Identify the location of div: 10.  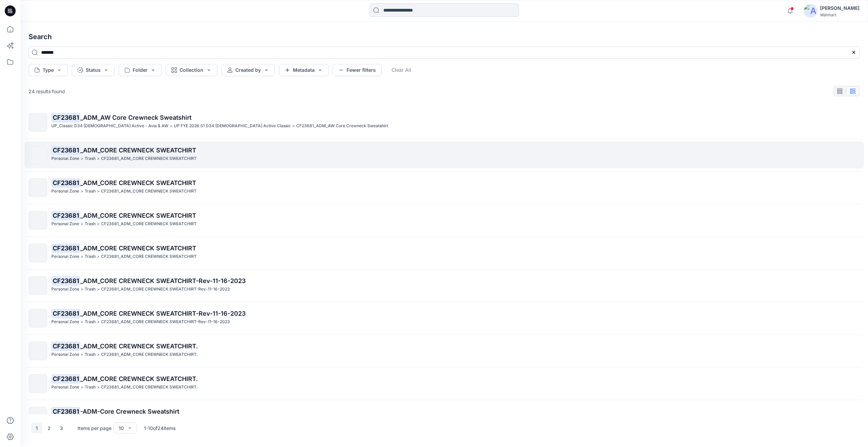
(121, 428).